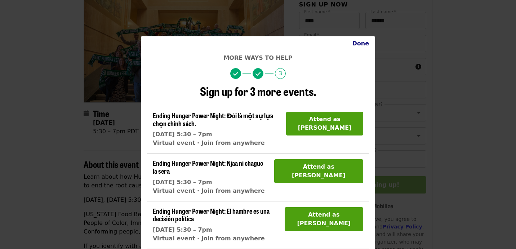  Describe the element at coordinates (213, 119) in the screenshot. I see `span: Ending Hunger Power Night: Đói là một sự lựa chọn chính sách.` at that location.